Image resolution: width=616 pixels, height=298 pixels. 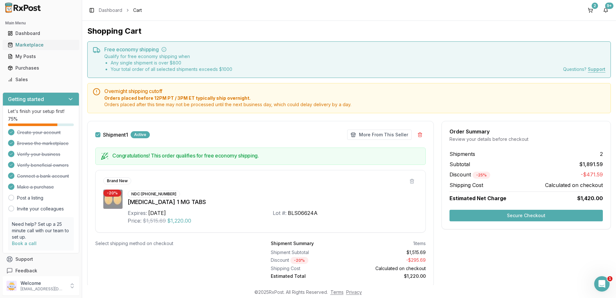 What do you see at coordinates (481, 175) in the screenshot?
I see `div: - 25 %` at bounding box center [481, 175].